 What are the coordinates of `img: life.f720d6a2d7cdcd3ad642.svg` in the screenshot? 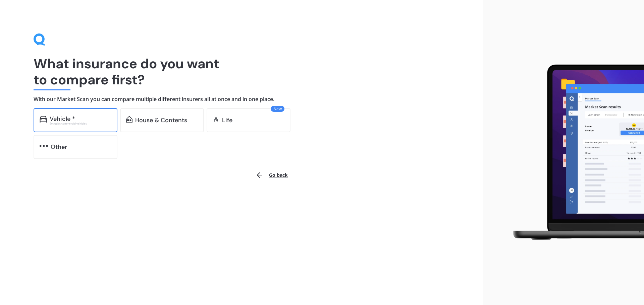 It's located at (216, 120).